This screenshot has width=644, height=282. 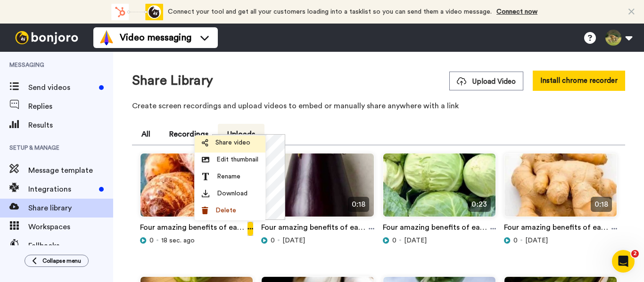 I want to click on span: Upload Video, so click(x=486, y=82).